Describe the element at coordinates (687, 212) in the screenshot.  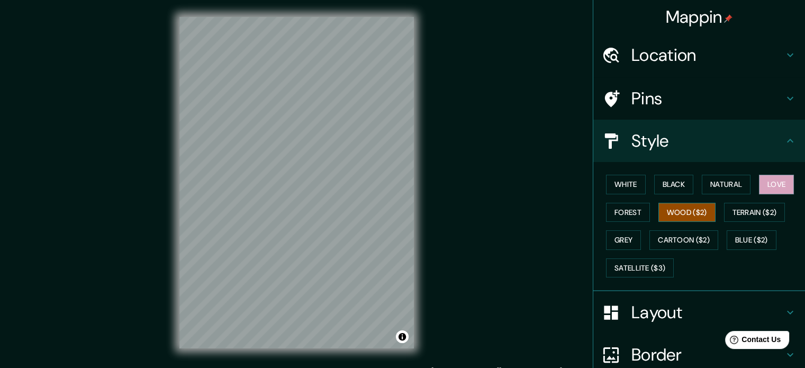
I see `button: Wood ($2)` at that location.